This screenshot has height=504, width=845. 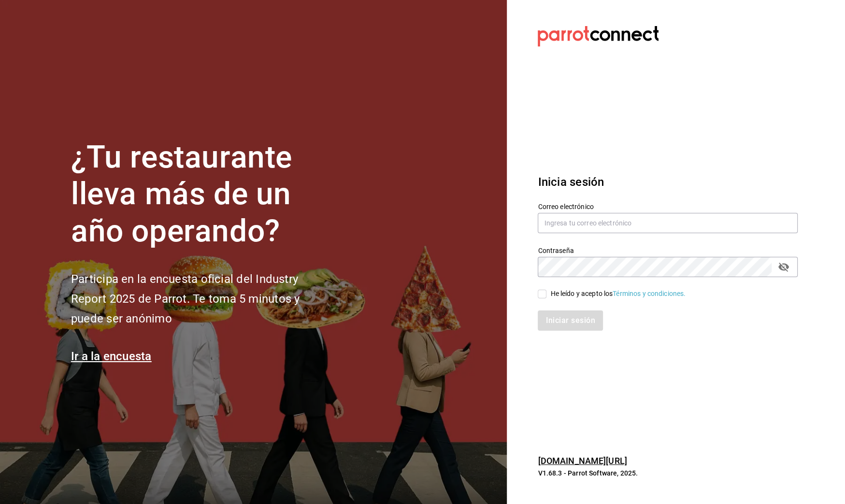 I want to click on input: Ingresa tu correo electrónico, so click(x=668, y=223).